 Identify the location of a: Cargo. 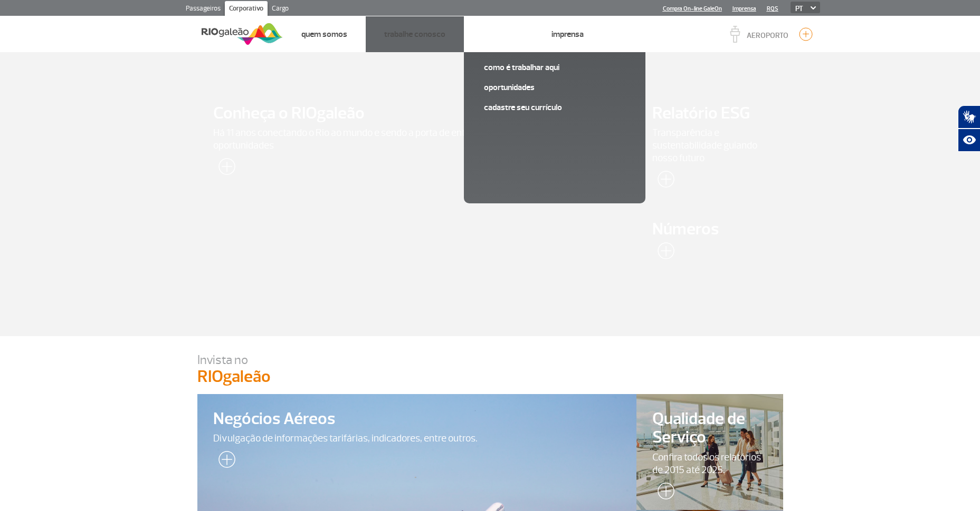
(280, 10).